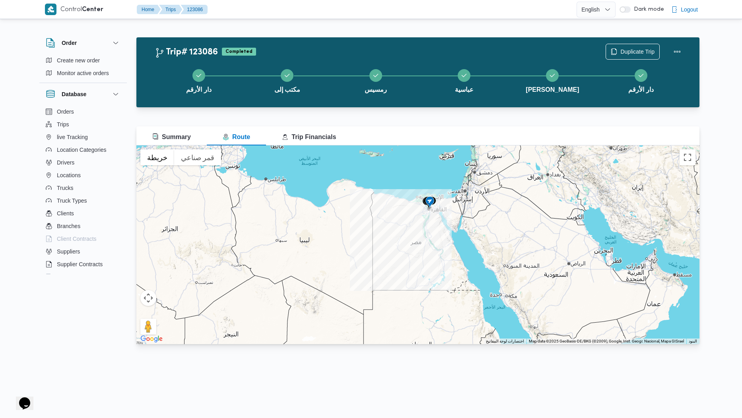 Image resolution: width=742 pixels, height=418 pixels. What do you see at coordinates (66, 163) in the screenshot?
I see `span: Drivers` at bounding box center [66, 163].